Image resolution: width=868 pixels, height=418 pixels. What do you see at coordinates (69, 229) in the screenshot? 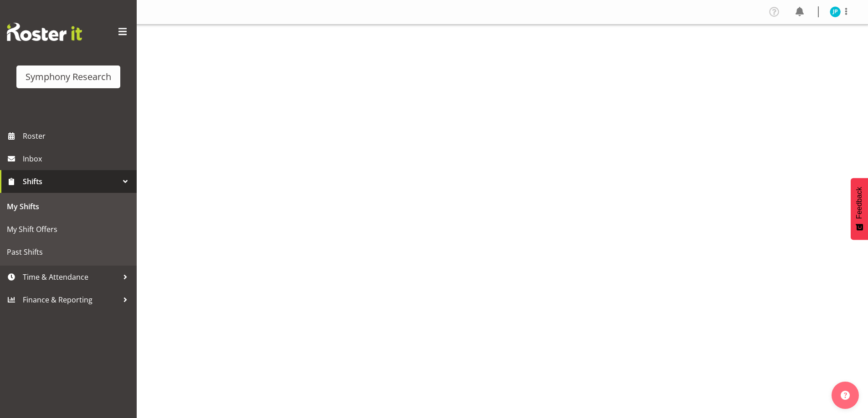
I see `span: My Shift Offers` at bounding box center [69, 229].